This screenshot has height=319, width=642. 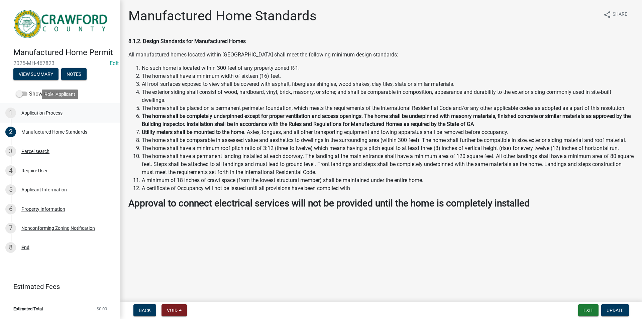 What do you see at coordinates (145, 310) in the screenshot?
I see `button: Back` at bounding box center [145, 310].